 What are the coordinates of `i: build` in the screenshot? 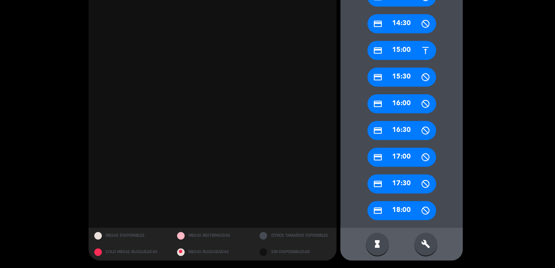 It's located at (426, 244).